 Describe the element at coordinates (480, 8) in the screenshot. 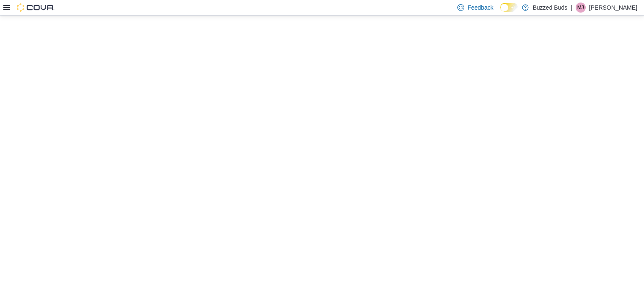

I see `span: Feedback` at that location.